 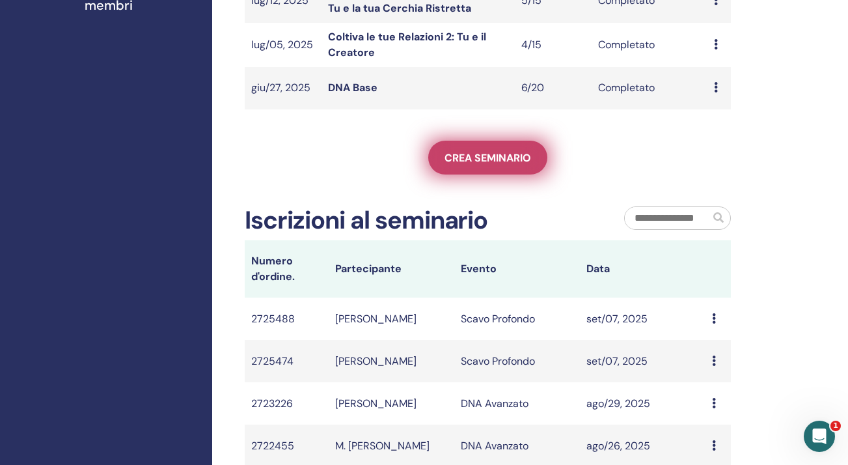 I want to click on a: Crea seminario, so click(x=487, y=157).